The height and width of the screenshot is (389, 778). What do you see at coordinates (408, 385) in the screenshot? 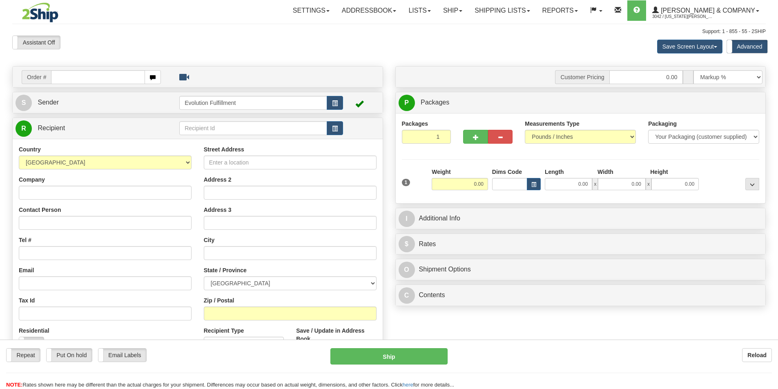
I see `a: here` at bounding box center [408, 385].